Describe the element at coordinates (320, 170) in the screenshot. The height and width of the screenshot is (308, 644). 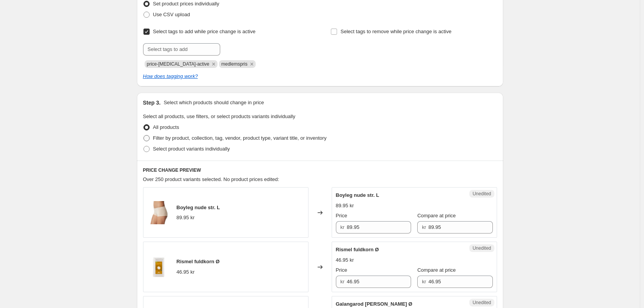
I see `h6: PRICE CHANGE PREVIEW` at that location.